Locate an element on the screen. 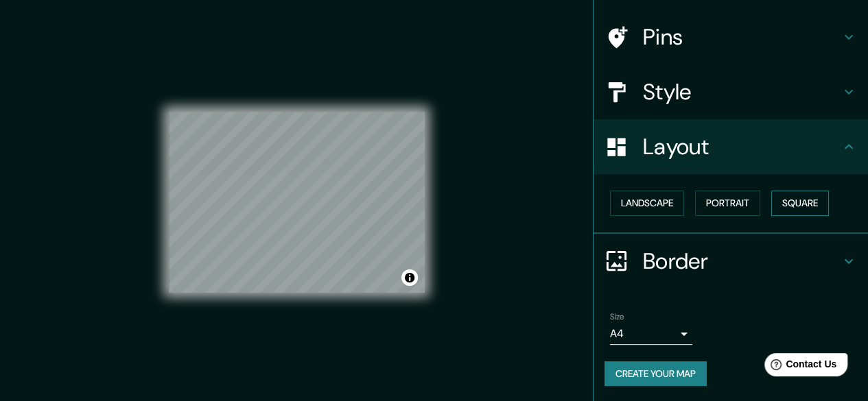  span: Contact Us is located at coordinates (65, 16).